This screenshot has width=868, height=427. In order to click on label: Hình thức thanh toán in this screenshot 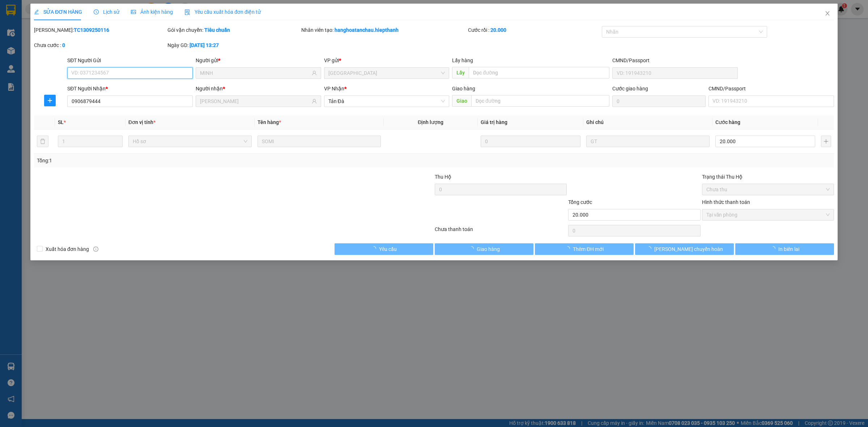, I will do `click(726, 202)`.